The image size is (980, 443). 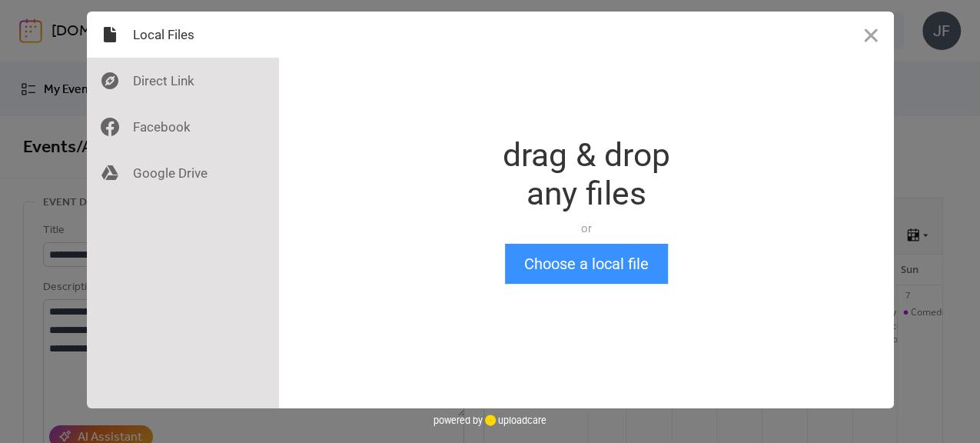 I want to click on div: Google Drive, so click(x=182, y=173).